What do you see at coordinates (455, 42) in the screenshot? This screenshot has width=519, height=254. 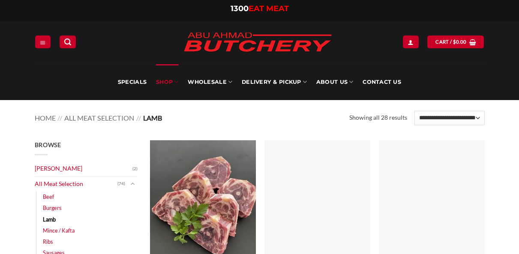 I see `a: View cart` at bounding box center [455, 42].